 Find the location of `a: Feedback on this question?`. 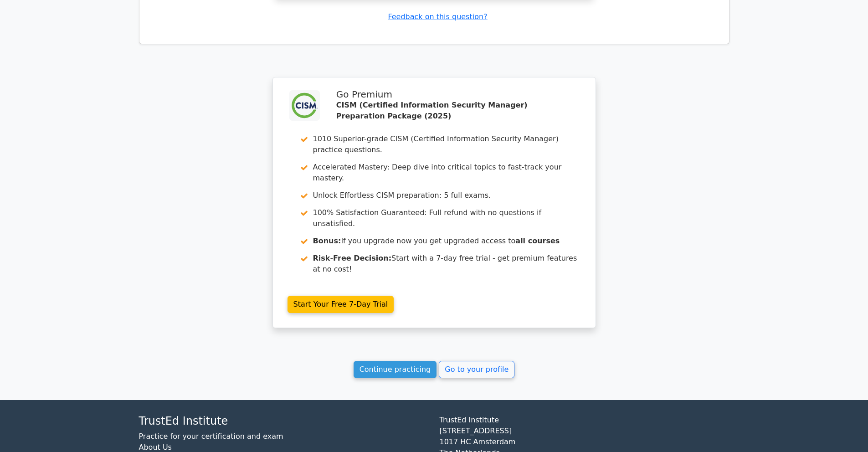

a: Feedback on this question? is located at coordinates (438, 17).